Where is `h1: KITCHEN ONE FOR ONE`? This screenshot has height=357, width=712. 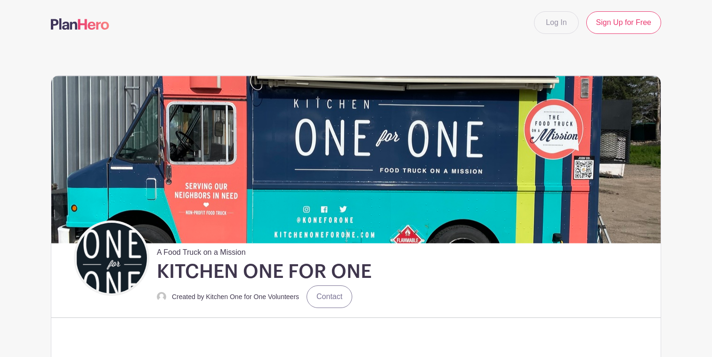
h1: KITCHEN ONE FOR ONE is located at coordinates (264, 272).